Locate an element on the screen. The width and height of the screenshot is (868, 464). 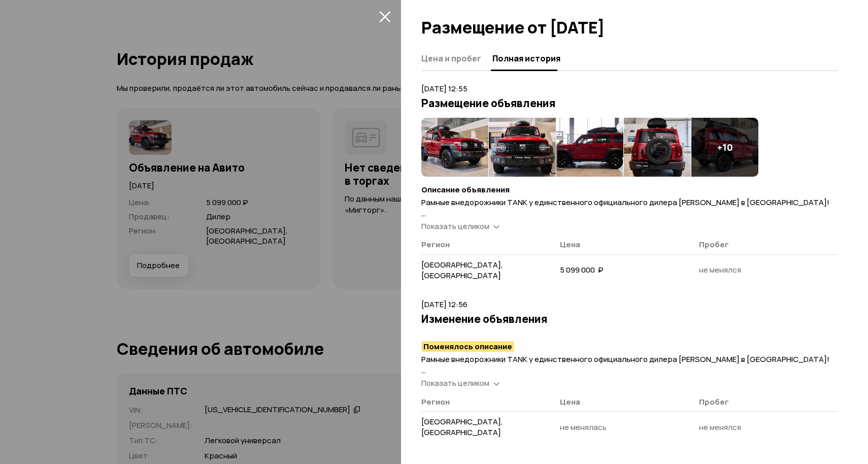
h3: Изменение объявления is located at coordinates (630, 319).